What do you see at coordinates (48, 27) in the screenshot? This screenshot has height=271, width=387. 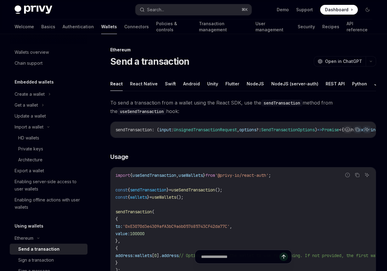 I see `a: Basics` at bounding box center [48, 27].